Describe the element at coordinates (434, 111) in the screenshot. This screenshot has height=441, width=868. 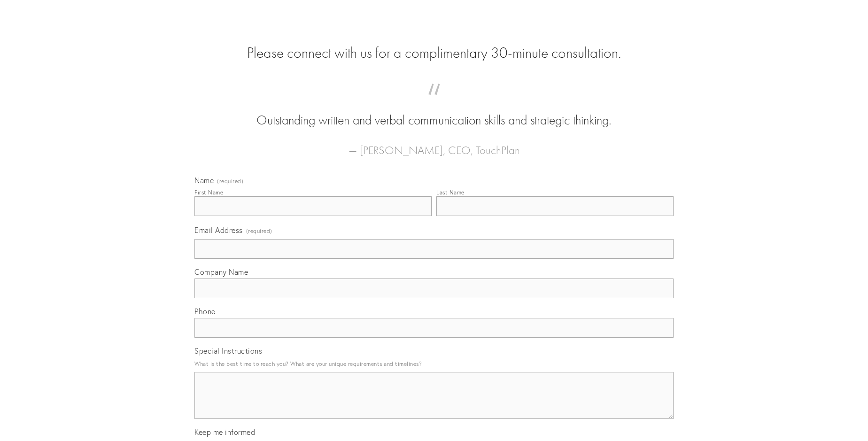
I see `blockquote: Outstanding written and verbal communication skills and strategic thinking.` at that location.